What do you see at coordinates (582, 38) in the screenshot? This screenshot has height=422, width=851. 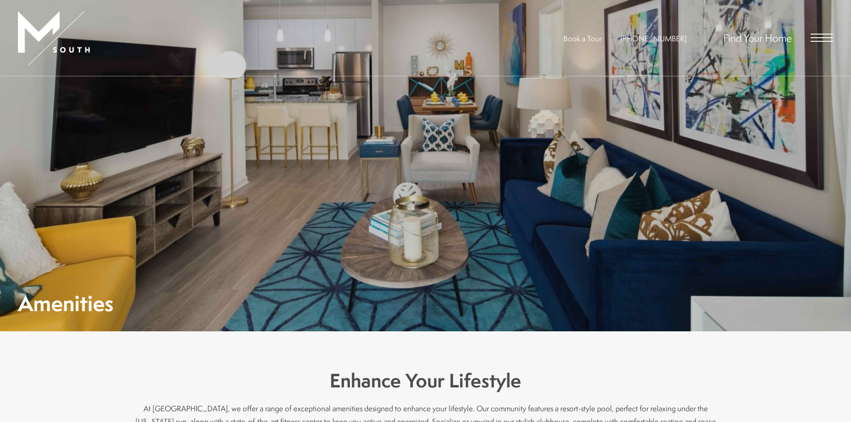 I see `span: Book a Tour` at bounding box center [582, 38].